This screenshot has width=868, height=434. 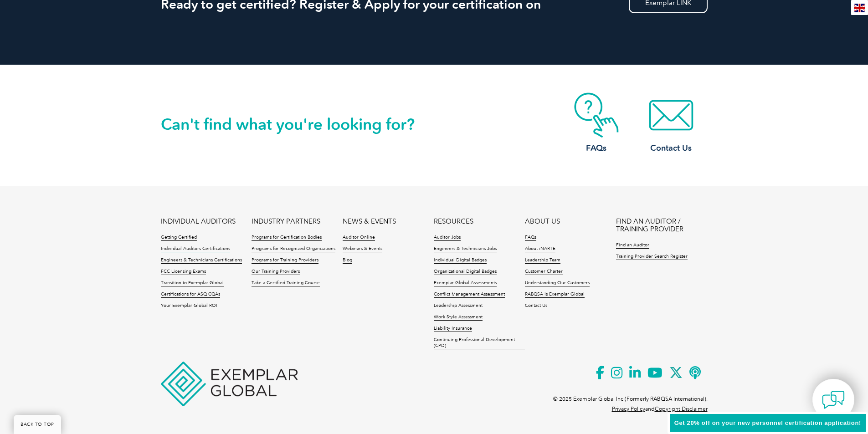 What do you see at coordinates (596, 116) in the screenshot?
I see `img: contact-faq.webp` at bounding box center [596, 116].